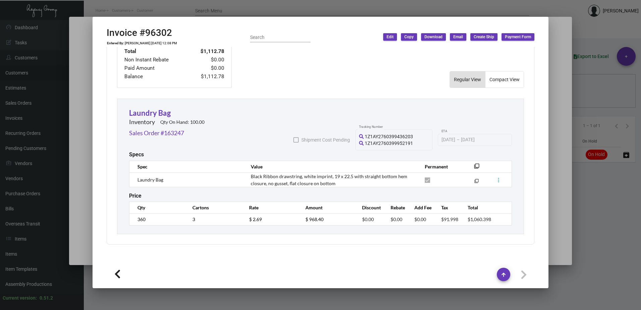  I want to click on h2: Invoice #96302, so click(139, 33).